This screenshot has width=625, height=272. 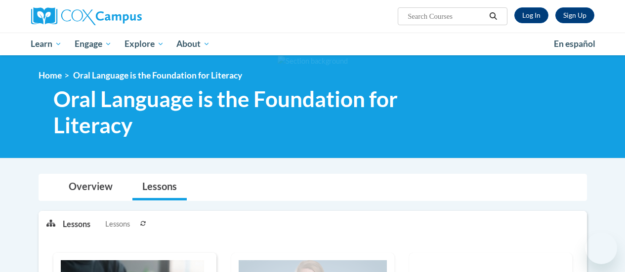 What do you see at coordinates (313, 44) in the screenshot?
I see `div: Main menu` at bounding box center [313, 44].